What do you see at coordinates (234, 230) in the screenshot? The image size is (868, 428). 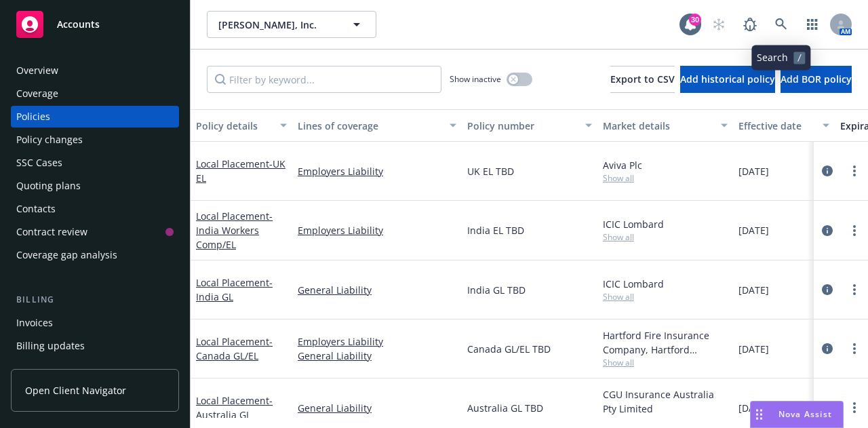 I see `span: - India Workers Comp/EL` at bounding box center [234, 230].